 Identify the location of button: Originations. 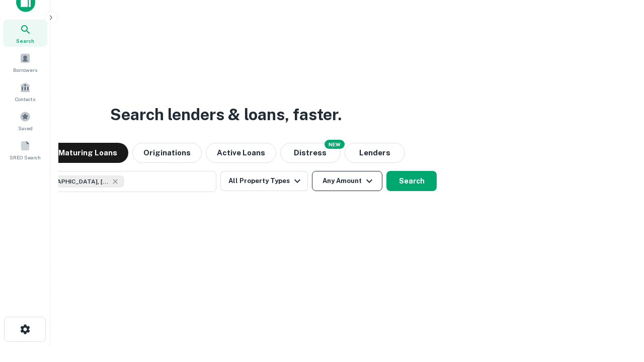
(167, 153).